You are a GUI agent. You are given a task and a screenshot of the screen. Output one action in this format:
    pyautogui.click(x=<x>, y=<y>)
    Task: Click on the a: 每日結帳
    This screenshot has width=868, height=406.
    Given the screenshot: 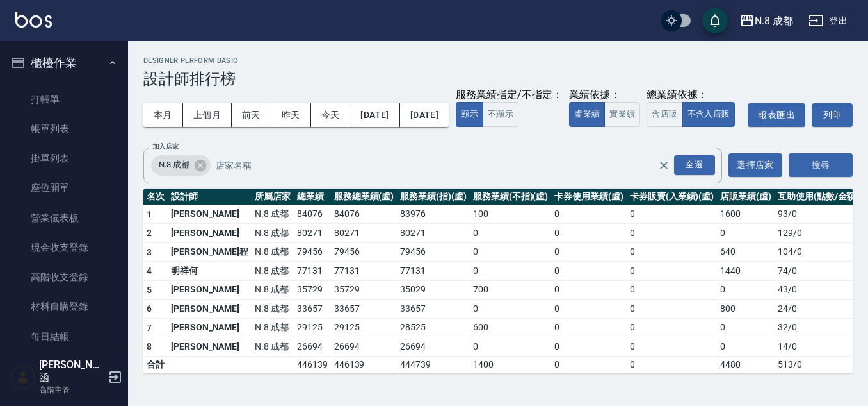 What is the action you would take?
    pyautogui.click(x=64, y=337)
    